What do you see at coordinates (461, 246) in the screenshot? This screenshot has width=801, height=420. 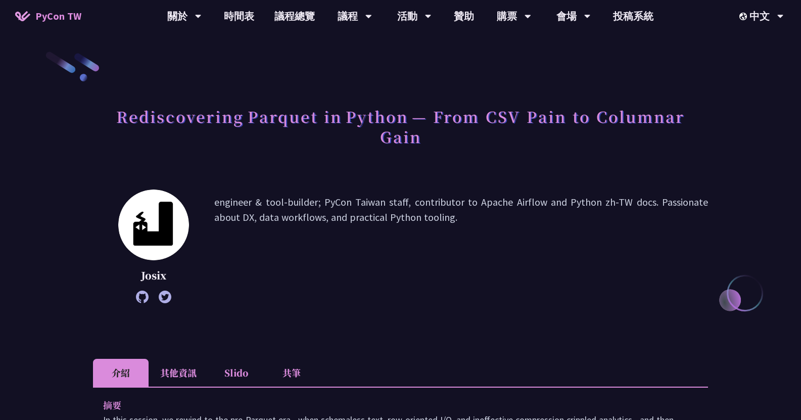 I see `p: engineer & tool-builder; PyCon Taiwan staff, contributor to Apache Airflow and Python zh-TW docs....` at bounding box center [461, 246].